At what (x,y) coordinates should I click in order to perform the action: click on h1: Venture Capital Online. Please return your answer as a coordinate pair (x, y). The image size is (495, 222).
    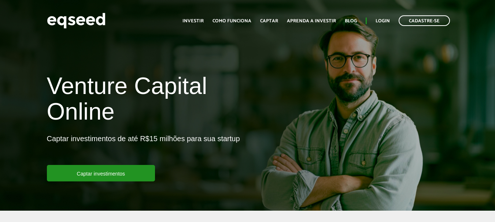
    Looking at the image, I should click on (144, 101).